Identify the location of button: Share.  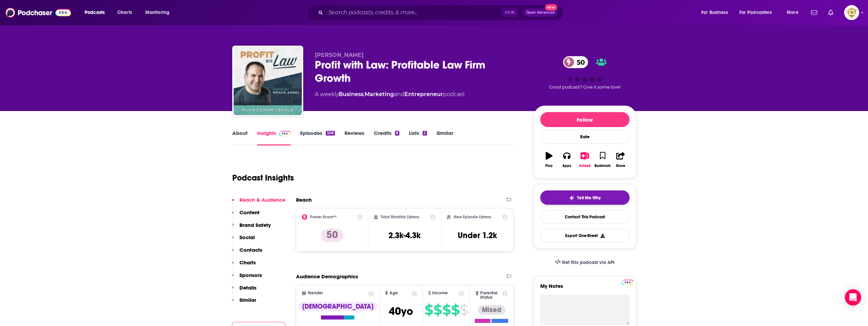
(620, 160).